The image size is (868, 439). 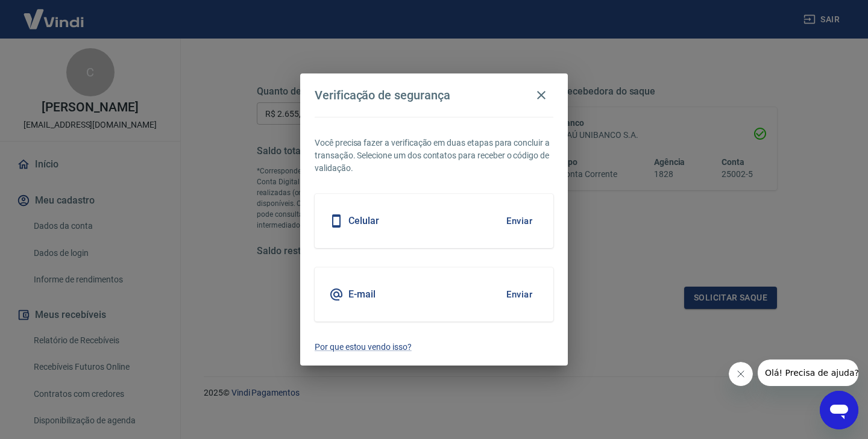 I want to click on h5: E-mail, so click(x=362, y=295).